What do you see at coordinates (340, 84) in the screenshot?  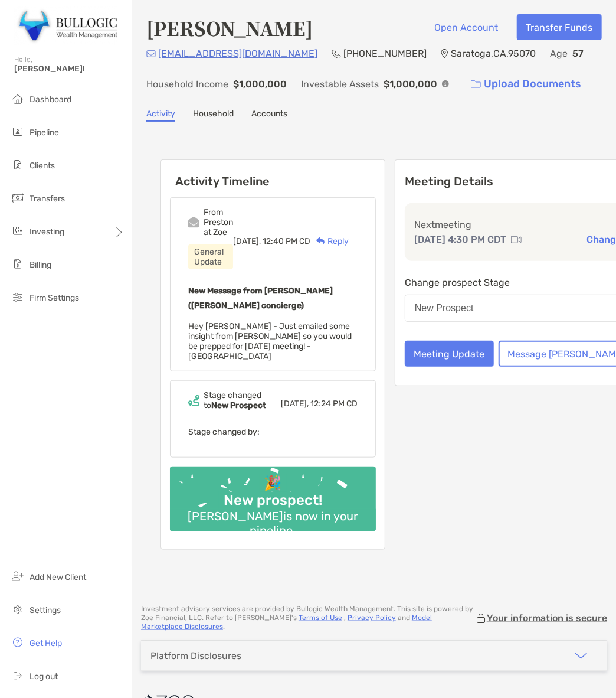 I see `p: Investable Assets` at bounding box center [340, 84].